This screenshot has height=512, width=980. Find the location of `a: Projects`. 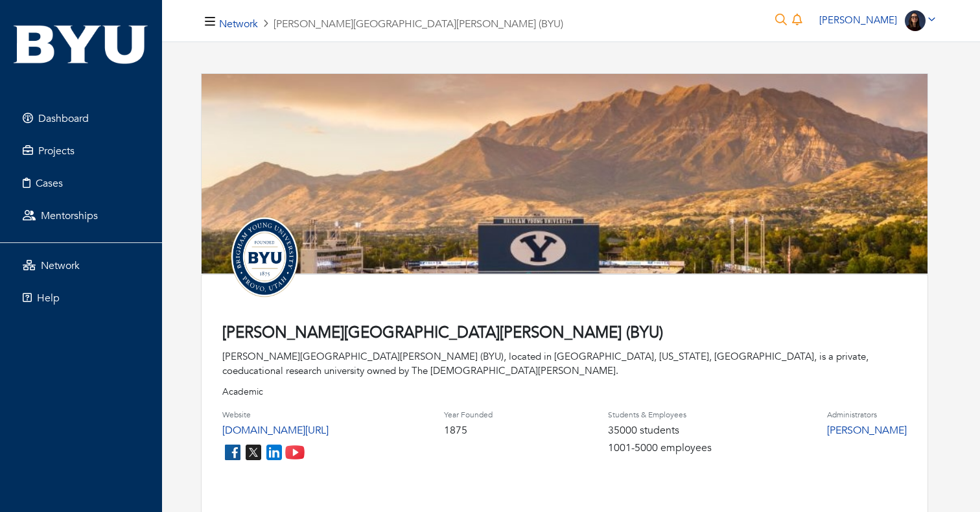

a: Projects is located at coordinates (81, 151).